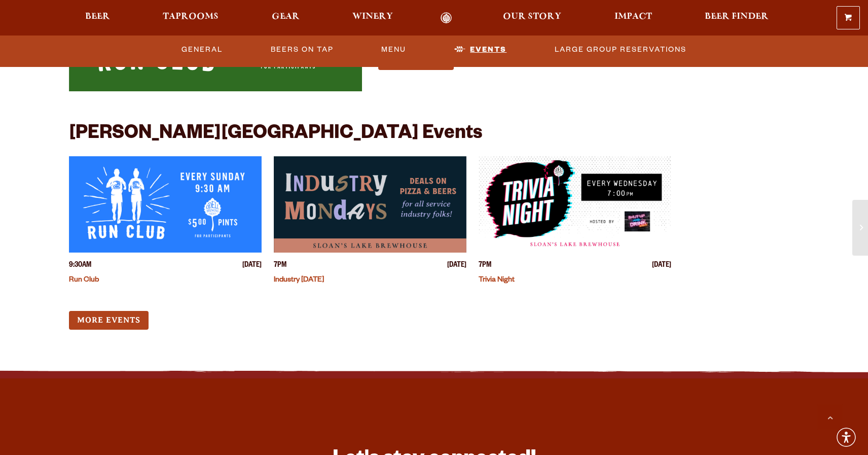 This screenshot has height=455, width=868. Describe the element at coordinates (80, 266) in the screenshot. I see `span: 9:30AM` at that location.